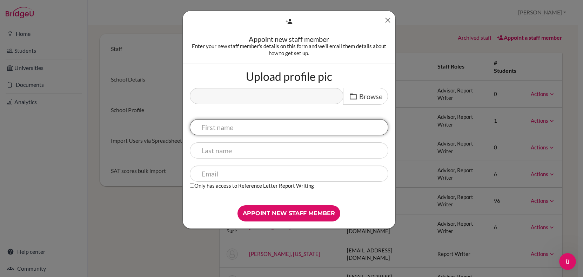  I want to click on input: Appoint new staff member, so click(289, 213).